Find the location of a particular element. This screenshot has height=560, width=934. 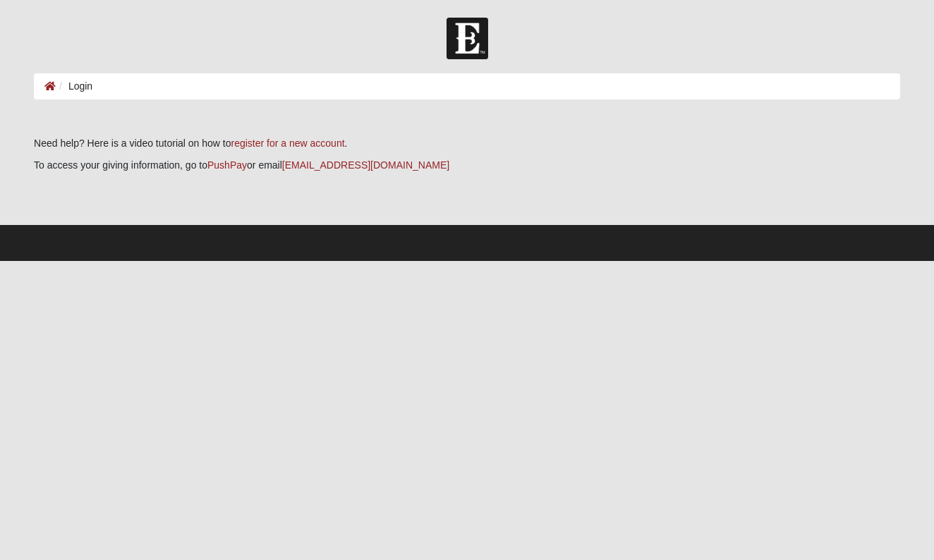

img: Church of Eleven22 Logo is located at coordinates (467, 38).